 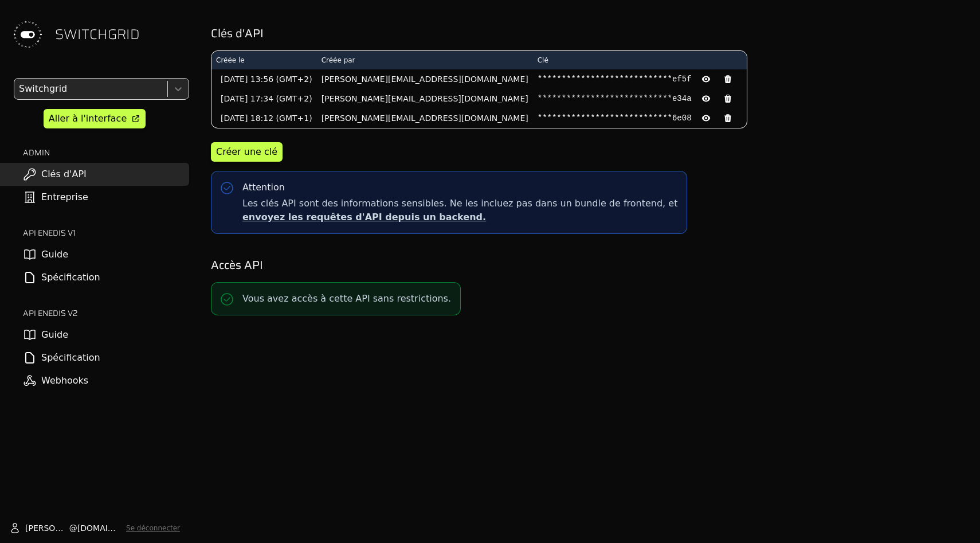 I want to click on h2: Clés d'API, so click(x=587, y=33).